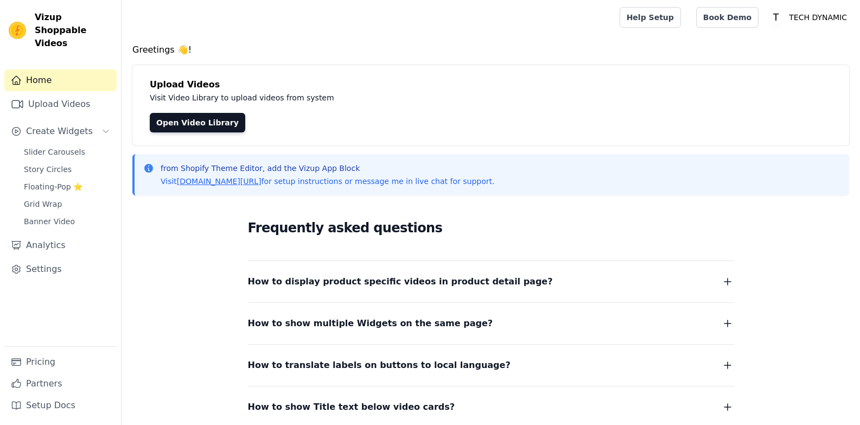  What do you see at coordinates (43, 204) in the screenshot?
I see `span: Grid Wrap` at bounding box center [43, 204].